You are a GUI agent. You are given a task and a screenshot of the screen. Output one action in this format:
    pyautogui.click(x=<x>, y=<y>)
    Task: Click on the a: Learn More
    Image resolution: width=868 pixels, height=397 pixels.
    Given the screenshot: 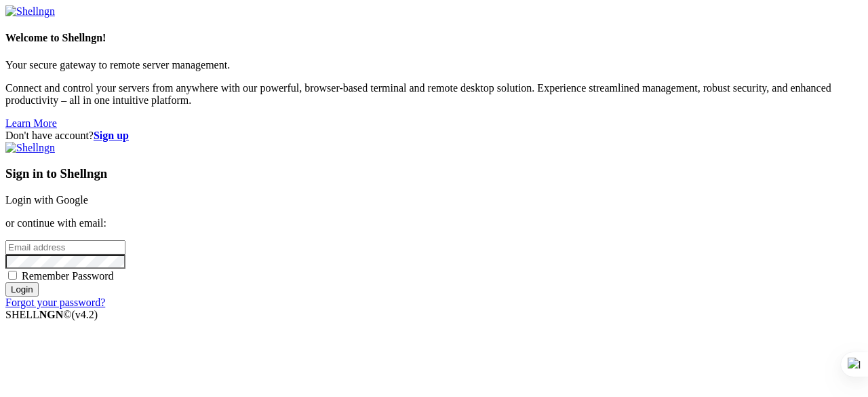 What is the action you would take?
    pyautogui.click(x=31, y=123)
    